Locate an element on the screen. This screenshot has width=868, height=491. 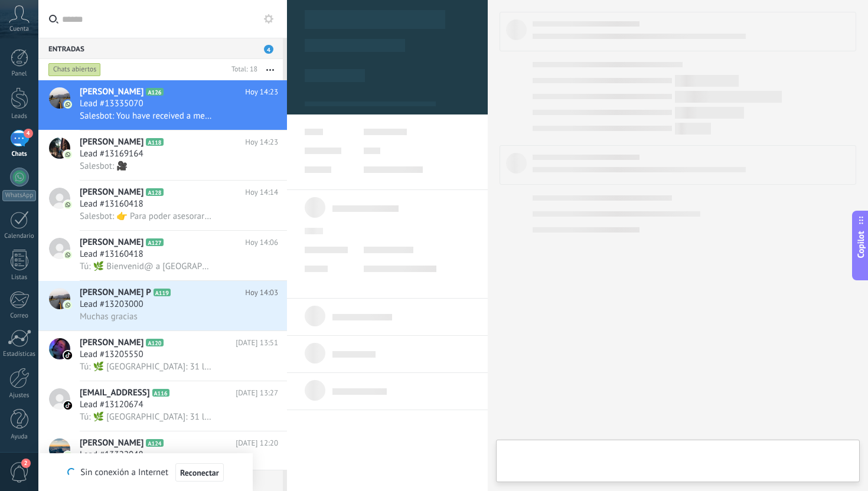
span: 2 is located at coordinates (26, 463).